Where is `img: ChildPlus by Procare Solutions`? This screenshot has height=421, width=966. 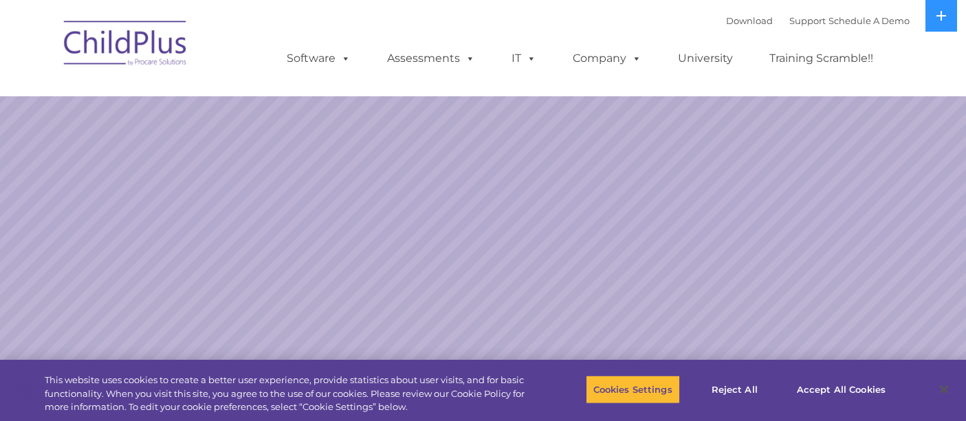
img: ChildPlus by Procare Solutions is located at coordinates (126, 45).